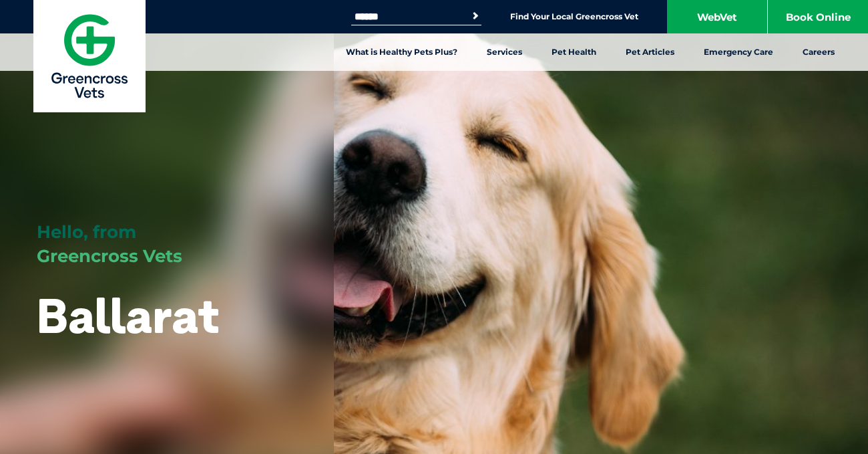 The image size is (868, 454). I want to click on a: Pet Articles, so click(650, 52).